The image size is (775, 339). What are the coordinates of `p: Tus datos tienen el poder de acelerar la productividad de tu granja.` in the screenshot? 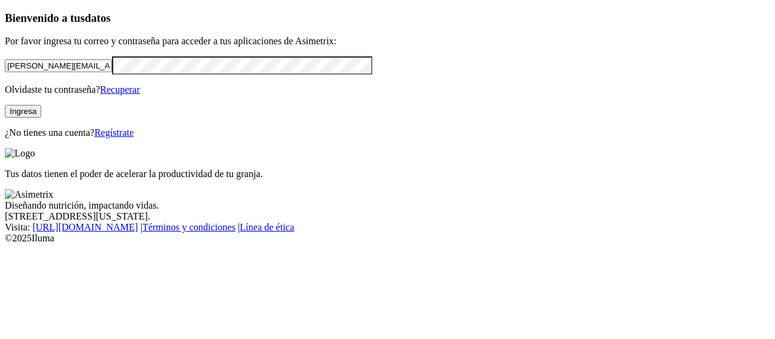 It's located at (388, 174).